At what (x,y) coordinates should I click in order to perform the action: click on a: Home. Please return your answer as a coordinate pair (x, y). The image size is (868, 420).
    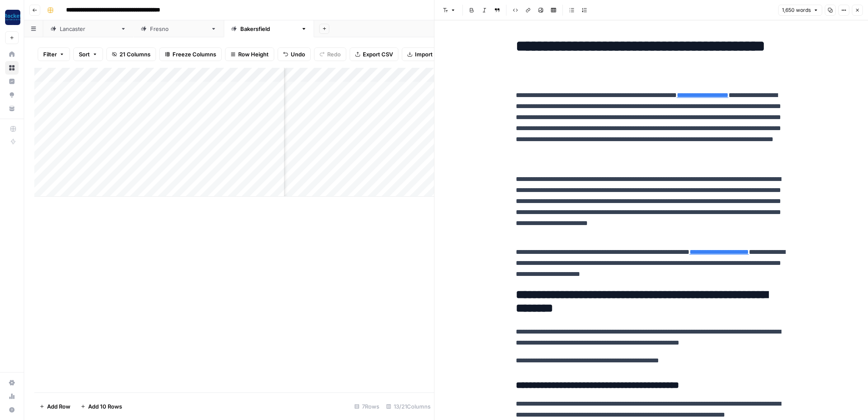
    Looking at the image, I should click on (12, 55).